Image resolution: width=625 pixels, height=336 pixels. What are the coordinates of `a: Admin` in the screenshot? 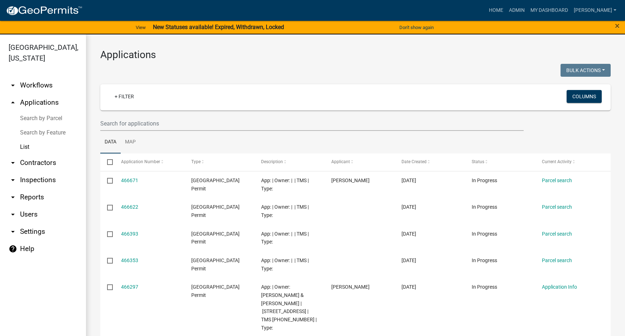 It's located at (517, 10).